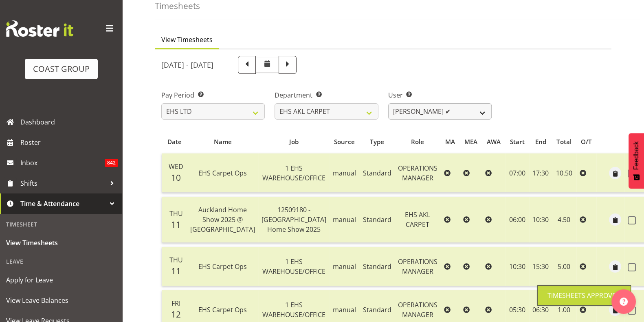  What do you see at coordinates (61, 224) in the screenshot?
I see `div: Timesheet` at bounding box center [61, 224].